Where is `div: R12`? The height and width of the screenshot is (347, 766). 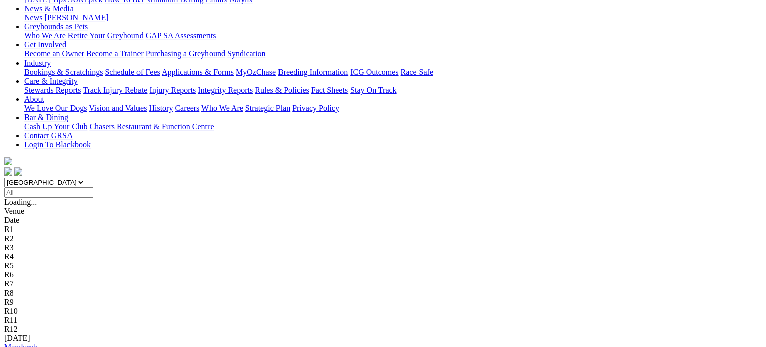
div: R12 is located at coordinates (383, 329).